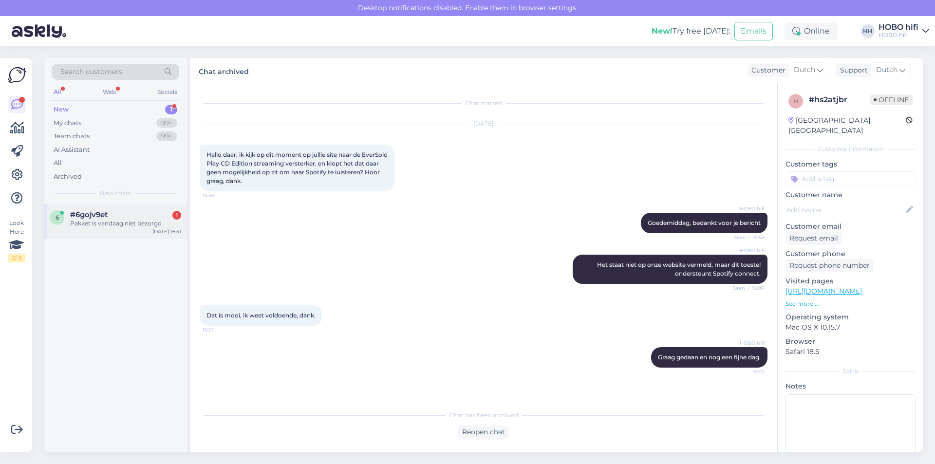  I want to click on div: HH, so click(868, 31).